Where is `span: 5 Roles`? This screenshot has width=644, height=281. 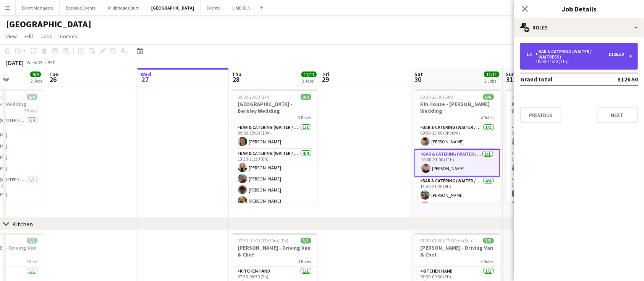 span: 5 Roles is located at coordinates (31, 110).